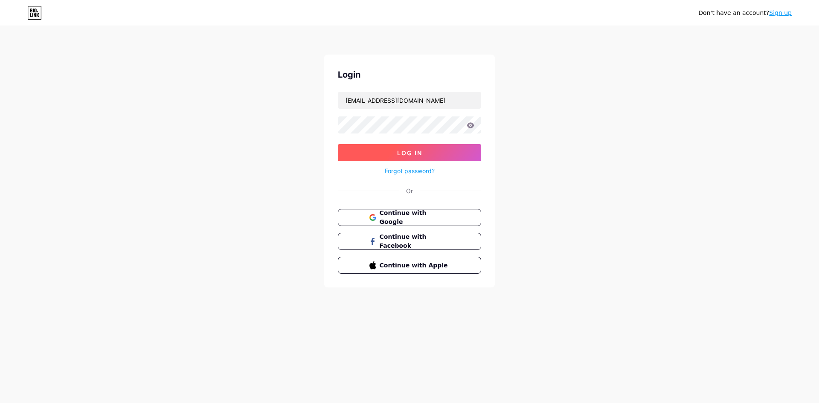 The width and height of the screenshot is (819, 403). What do you see at coordinates (409, 241) in the screenshot?
I see `button: Continue with Facebook` at bounding box center [409, 241].